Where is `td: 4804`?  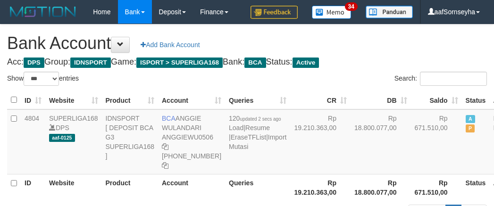
td: 4804 is located at coordinates (33, 142).